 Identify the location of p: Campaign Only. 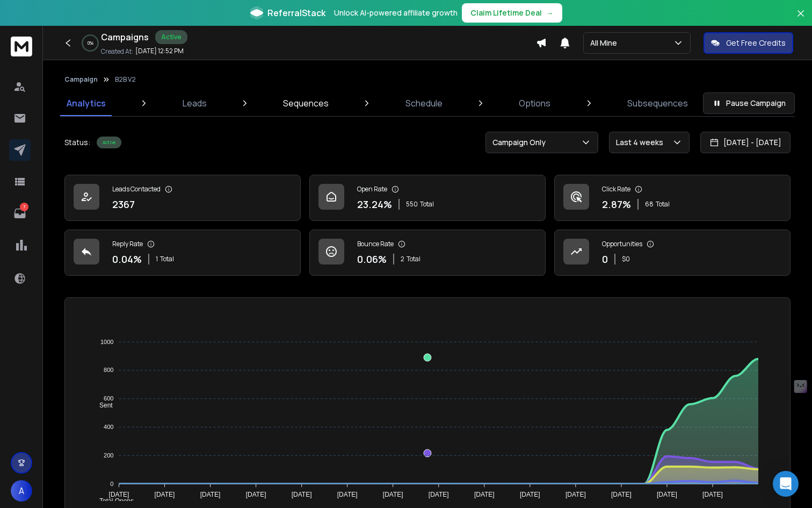
(521, 142).